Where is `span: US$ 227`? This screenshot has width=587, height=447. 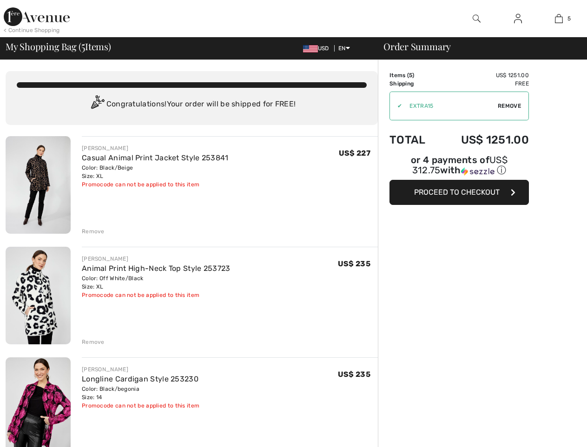
span: US$ 227 is located at coordinates (354, 153).